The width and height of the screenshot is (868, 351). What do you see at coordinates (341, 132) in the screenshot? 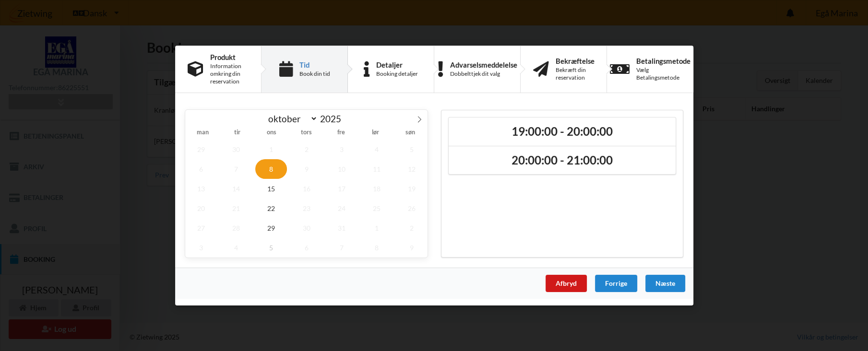
I see `span: fre` at bounding box center [341, 132].